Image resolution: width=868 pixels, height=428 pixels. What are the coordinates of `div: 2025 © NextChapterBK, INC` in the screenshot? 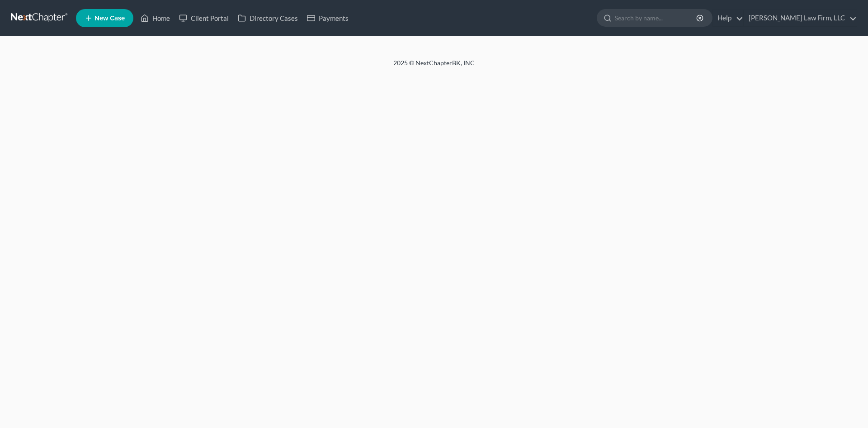 It's located at (434, 66).